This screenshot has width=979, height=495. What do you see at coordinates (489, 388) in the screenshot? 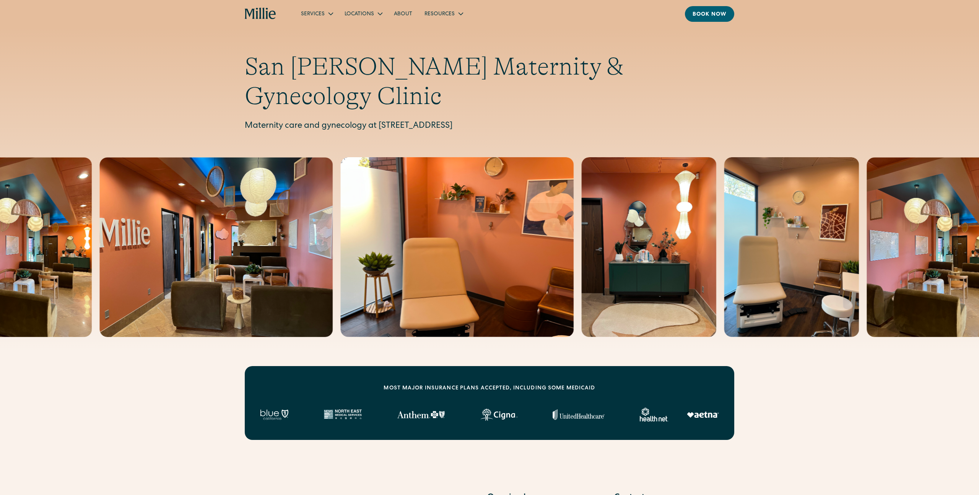
I see `div: MOST MAJOR INSURANCE PLANS ACCEPTED, INCLUDING some MEDICAID` at bounding box center [489, 388].